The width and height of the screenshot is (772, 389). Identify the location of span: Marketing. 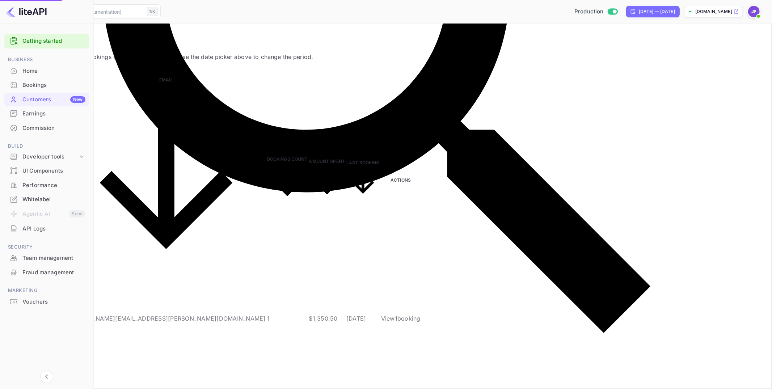
(47, 291).